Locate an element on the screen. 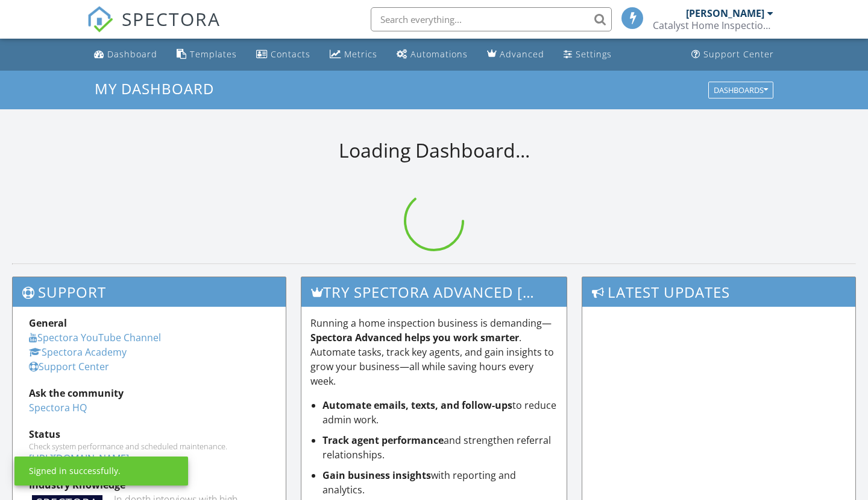 This screenshot has height=500, width=868. a: SPECTORA is located at coordinates (154, 29).